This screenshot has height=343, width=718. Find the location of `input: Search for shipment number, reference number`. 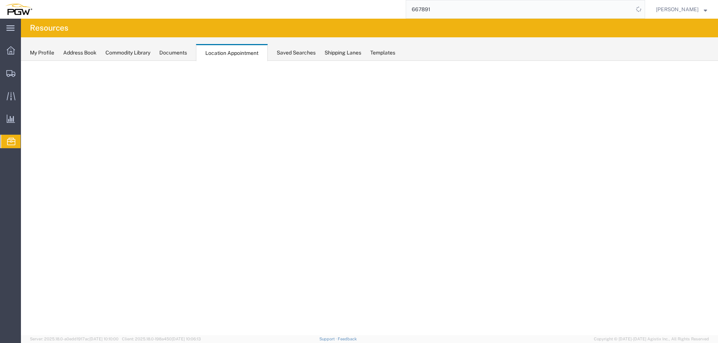

input: Search for shipment number, reference number is located at coordinates (519, 9).